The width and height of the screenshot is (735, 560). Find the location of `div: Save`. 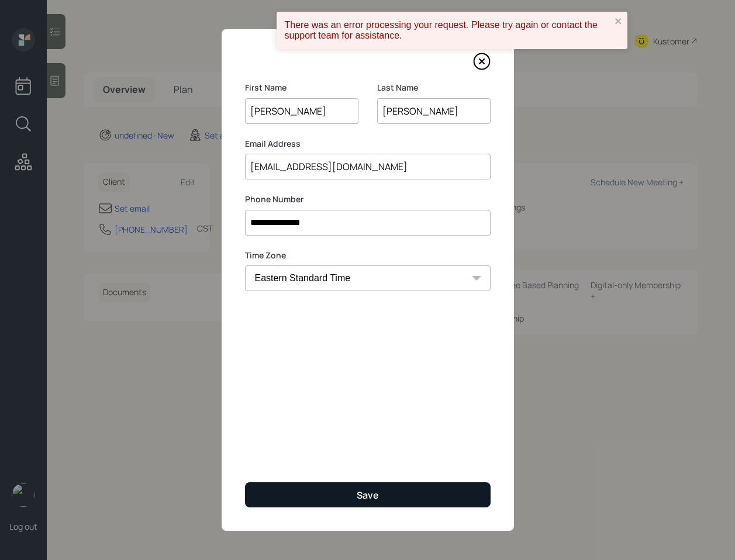

div: Save is located at coordinates (368, 495).